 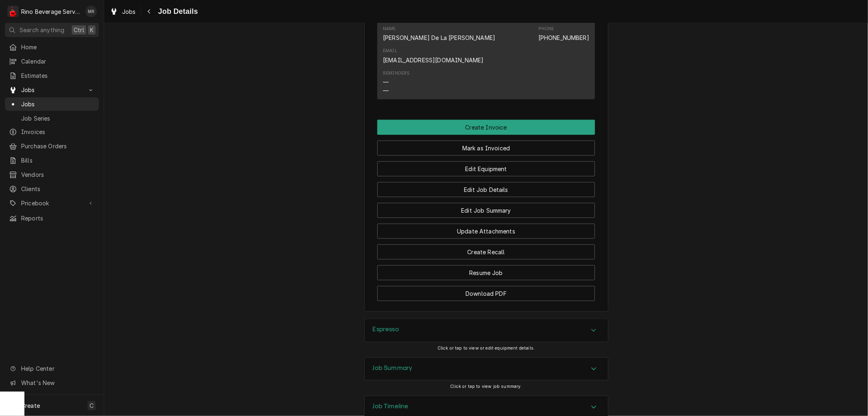 What do you see at coordinates (486, 189) in the screenshot?
I see `button: Edit Job Details` at bounding box center [486, 189].